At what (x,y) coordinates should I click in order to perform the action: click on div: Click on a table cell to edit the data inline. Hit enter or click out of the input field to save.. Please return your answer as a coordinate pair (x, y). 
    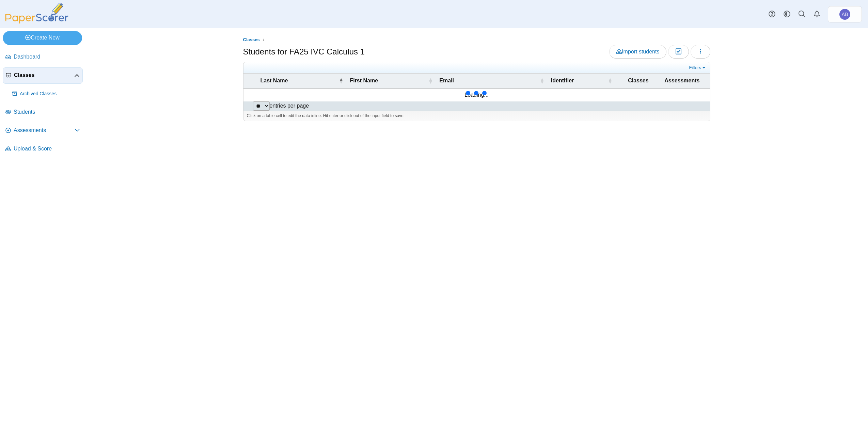
    Looking at the image, I should click on (477, 116).